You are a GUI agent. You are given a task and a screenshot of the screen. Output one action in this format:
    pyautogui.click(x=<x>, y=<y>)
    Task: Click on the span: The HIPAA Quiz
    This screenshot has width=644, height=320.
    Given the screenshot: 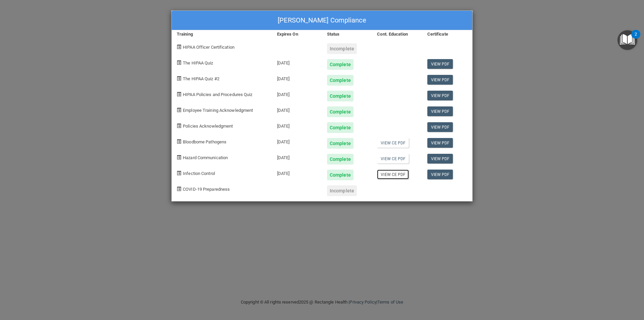 What is the action you would take?
    pyautogui.click(x=198, y=63)
    